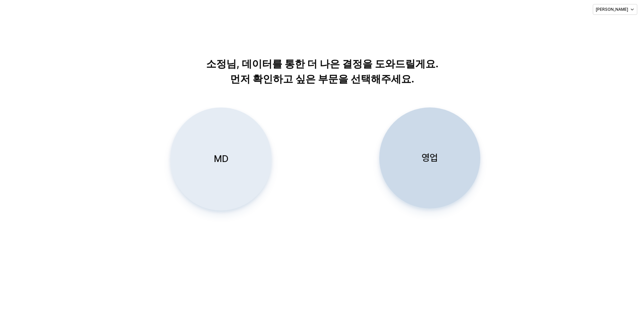  I want to click on button: 영업, so click(430, 158).